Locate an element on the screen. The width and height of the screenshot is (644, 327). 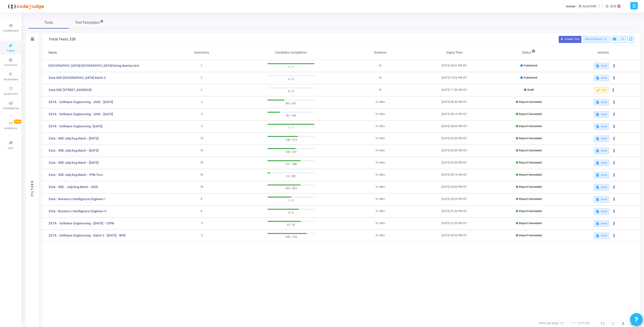
span: 1520/4391 is located at coordinates (589, 6).